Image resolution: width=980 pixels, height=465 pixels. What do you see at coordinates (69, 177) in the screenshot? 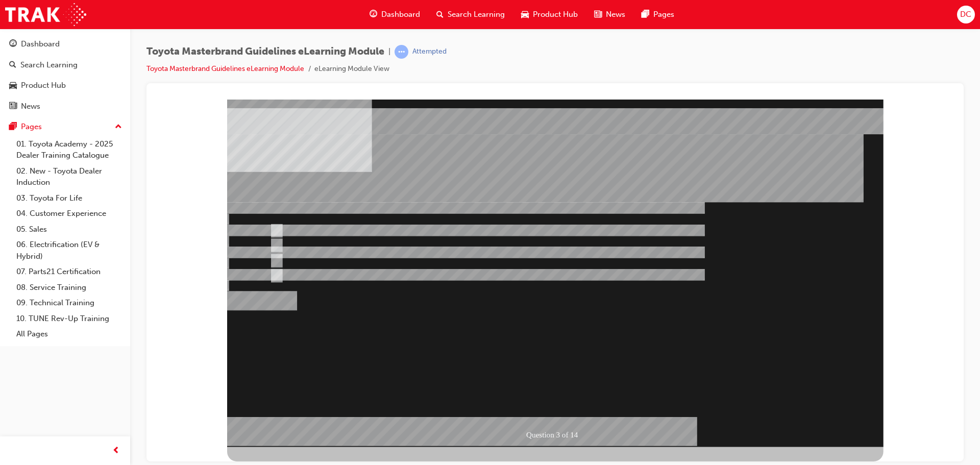
I see `a: 02. New - Toyota Dealer Induction` at bounding box center [69, 177].